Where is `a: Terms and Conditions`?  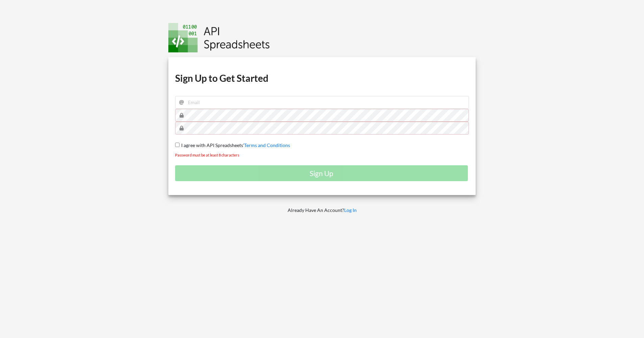
a: Terms and Conditions is located at coordinates (267, 145).